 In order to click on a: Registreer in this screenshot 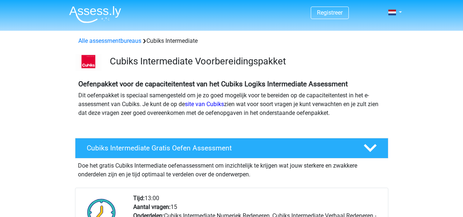, I will do `click(330, 12)`.